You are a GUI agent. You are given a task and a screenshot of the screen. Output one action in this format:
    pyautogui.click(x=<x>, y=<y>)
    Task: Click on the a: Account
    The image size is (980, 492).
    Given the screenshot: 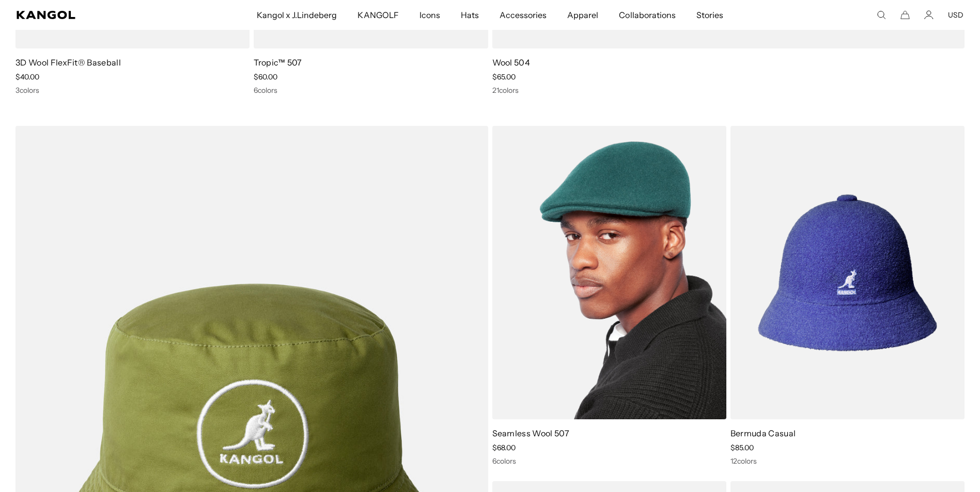 What is the action you would take?
    pyautogui.click(x=929, y=15)
    